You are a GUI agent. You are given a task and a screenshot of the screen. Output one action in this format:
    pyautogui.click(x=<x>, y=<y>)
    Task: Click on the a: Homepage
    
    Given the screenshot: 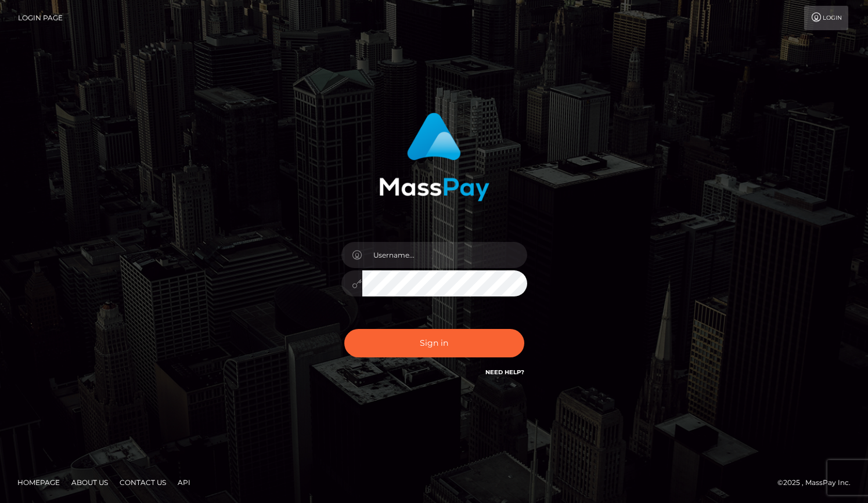 What is the action you would take?
    pyautogui.click(x=38, y=482)
    